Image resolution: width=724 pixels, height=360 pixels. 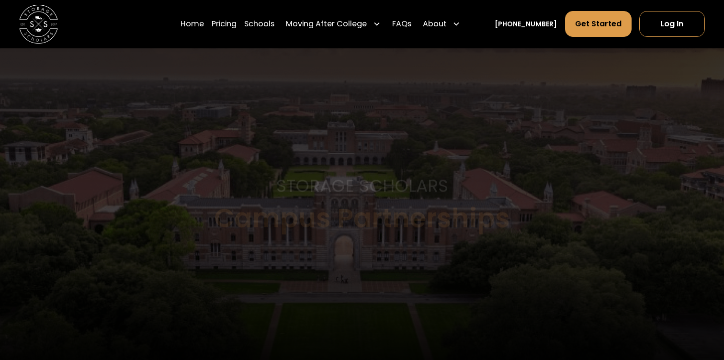 What do you see at coordinates (362, 186) in the screenshot?
I see `p: STORAGE SCHOLARS` at bounding box center [362, 186].